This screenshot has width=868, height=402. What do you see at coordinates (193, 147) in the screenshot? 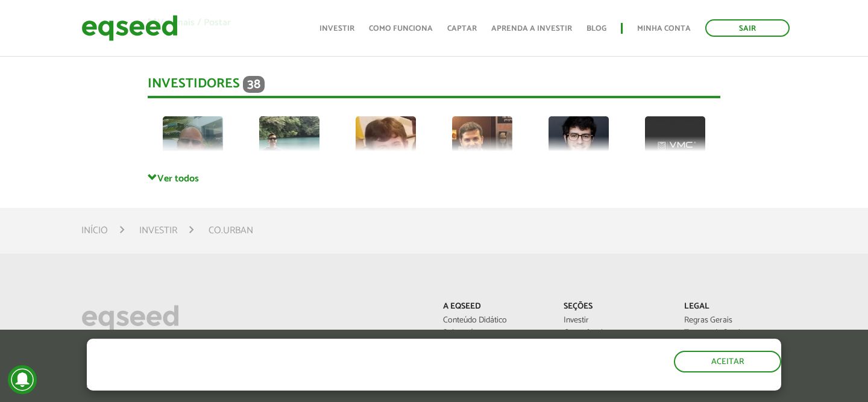
I see `img: picture-39313-1481646781.jpg` at bounding box center [193, 147].